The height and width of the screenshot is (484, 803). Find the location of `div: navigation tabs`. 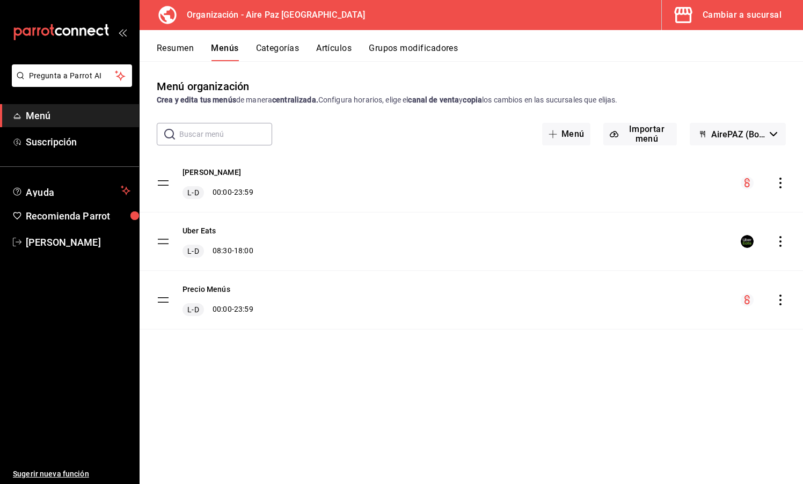

div: navigation tabs is located at coordinates (480, 52).